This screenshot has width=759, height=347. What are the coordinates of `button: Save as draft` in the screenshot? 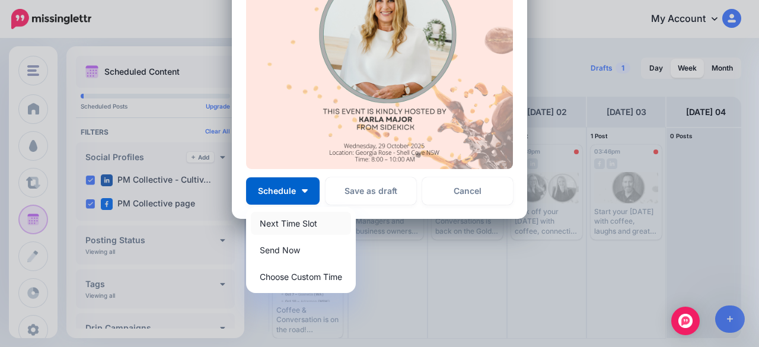 It's located at (371, 191).